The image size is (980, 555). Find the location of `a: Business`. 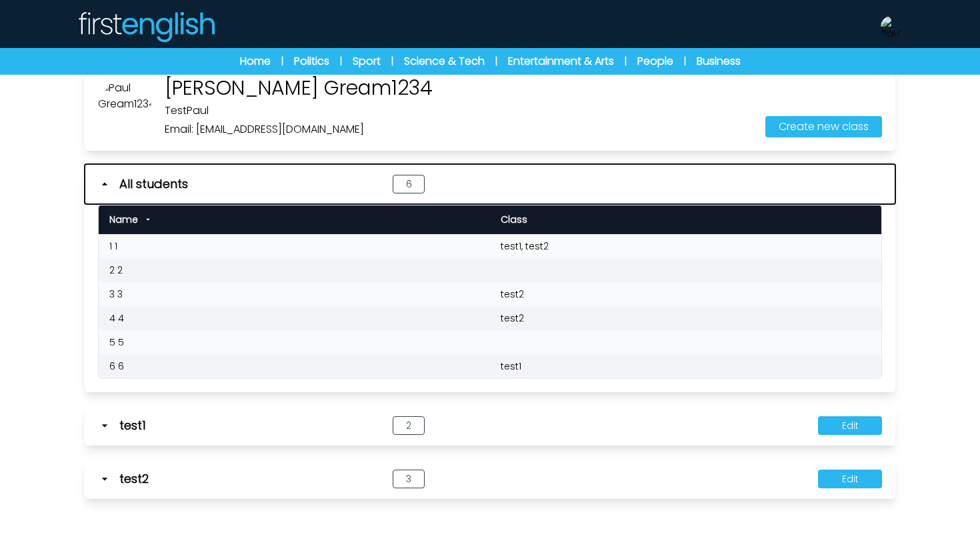

a: Business is located at coordinates (719, 62).